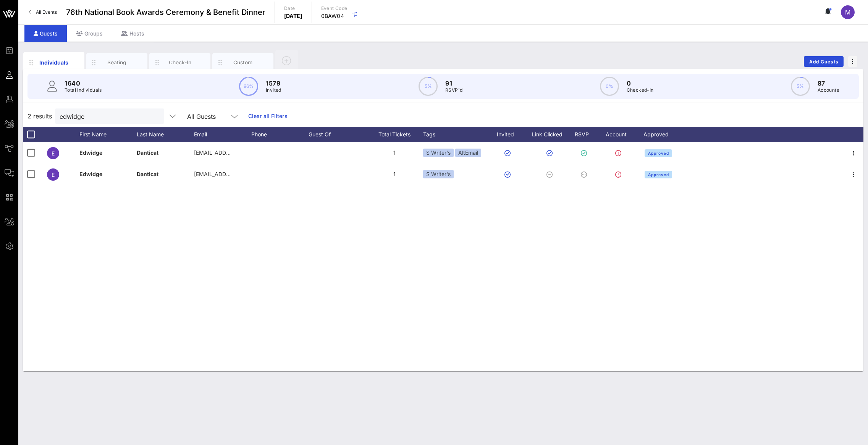 The width and height of the screenshot is (868, 445). I want to click on p: 1579, so click(274, 83).